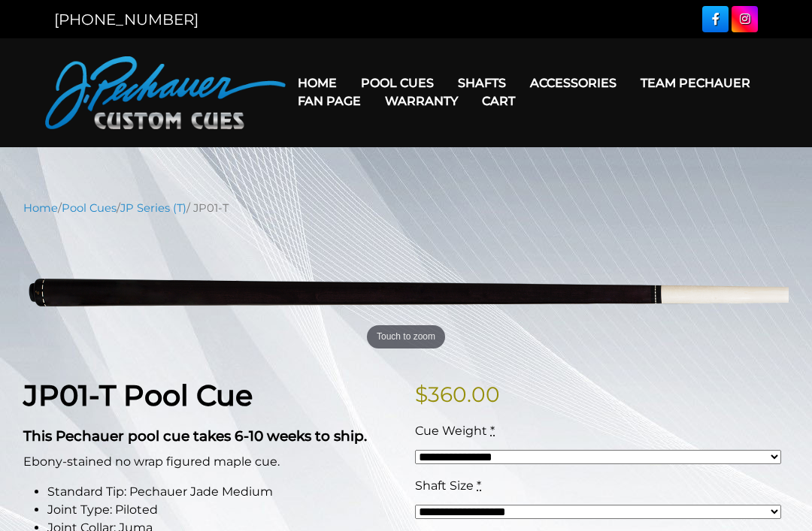  I want to click on a: Touch to zoom, so click(406, 291).